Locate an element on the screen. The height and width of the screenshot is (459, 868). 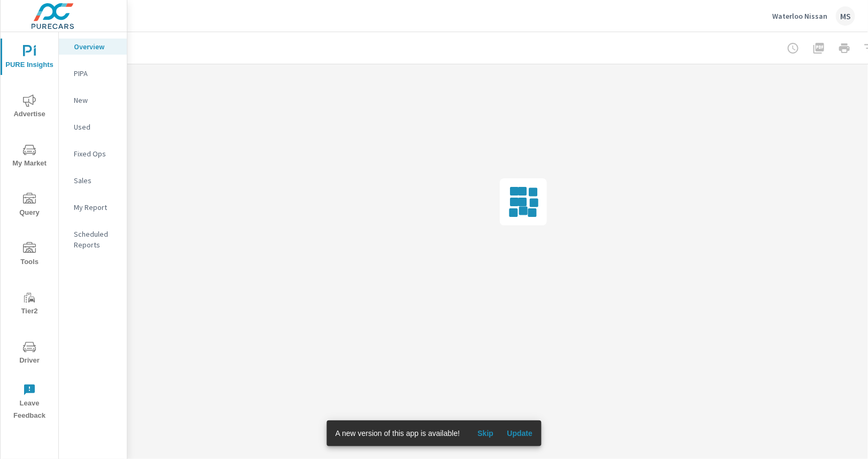
p: Fixed Ops is located at coordinates (95, 154).